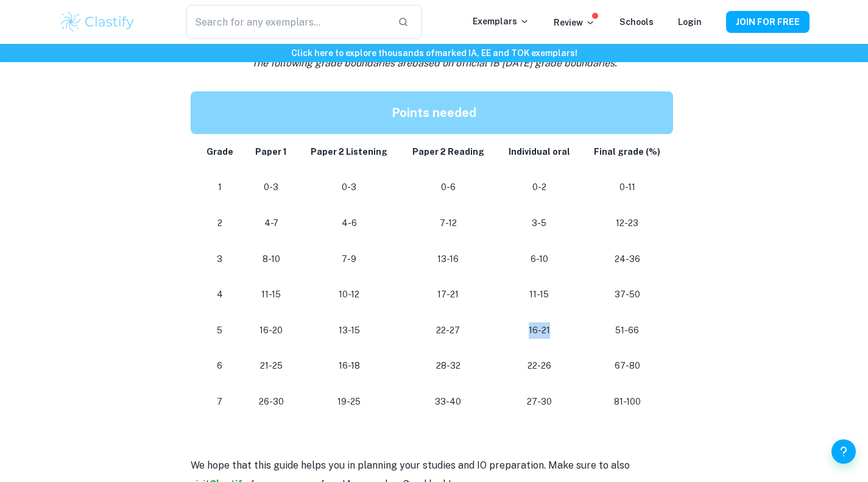 Image resolution: width=868 pixels, height=482 pixels. What do you see at coordinates (539, 152) in the screenshot?
I see `strong: Individual oral` at bounding box center [539, 152].